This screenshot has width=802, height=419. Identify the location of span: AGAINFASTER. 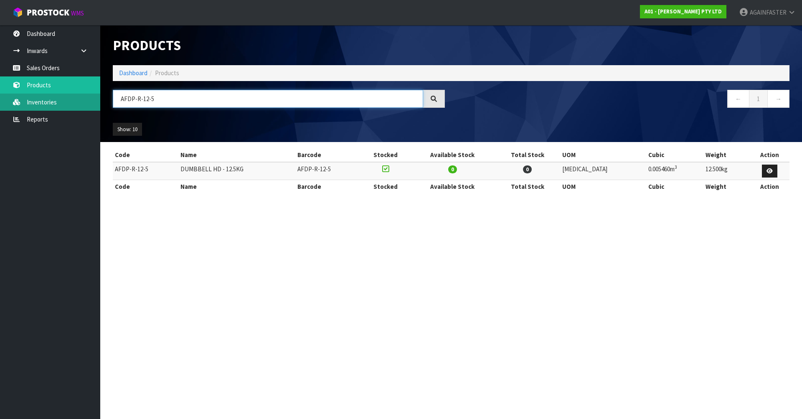
(768, 12).